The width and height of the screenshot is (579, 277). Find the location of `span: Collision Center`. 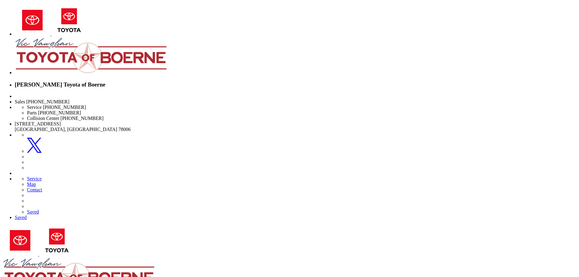

span: Collision Center is located at coordinates (43, 118).